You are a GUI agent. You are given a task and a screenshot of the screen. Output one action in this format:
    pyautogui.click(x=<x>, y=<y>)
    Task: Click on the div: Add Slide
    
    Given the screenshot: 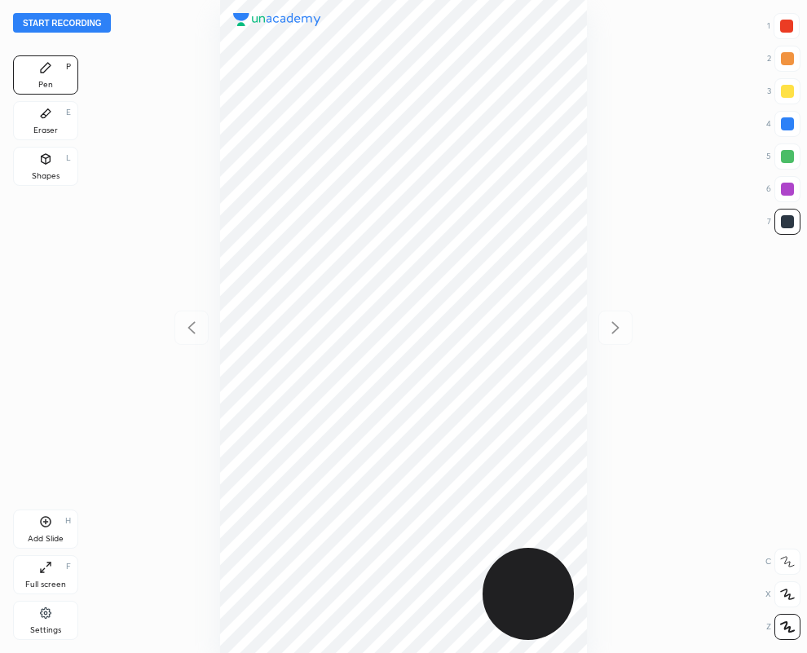 What is the action you would take?
    pyautogui.click(x=46, y=539)
    